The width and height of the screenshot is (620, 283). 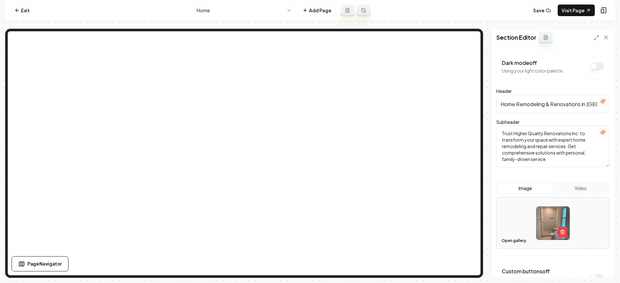 I want to click on label: Dark mode off, so click(x=519, y=63).